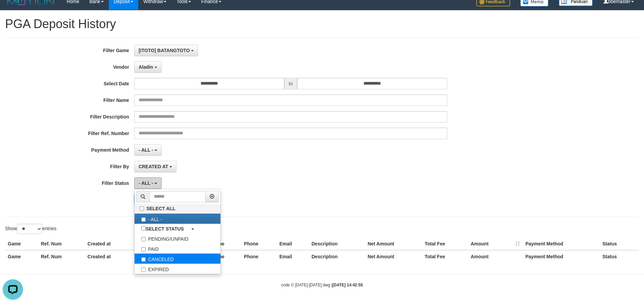  I want to click on input: EXPIRED, so click(143, 270).